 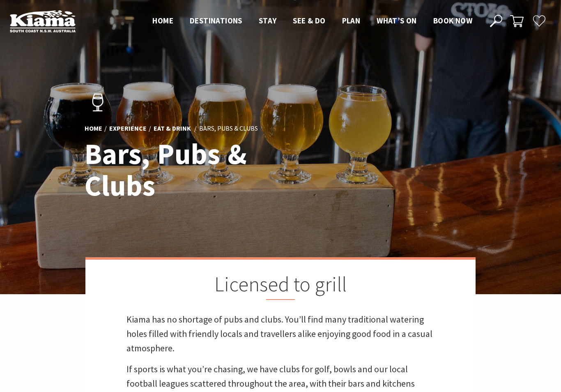 I want to click on h1: Bars, Pubs & Clubs, so click(x=200, y=169).